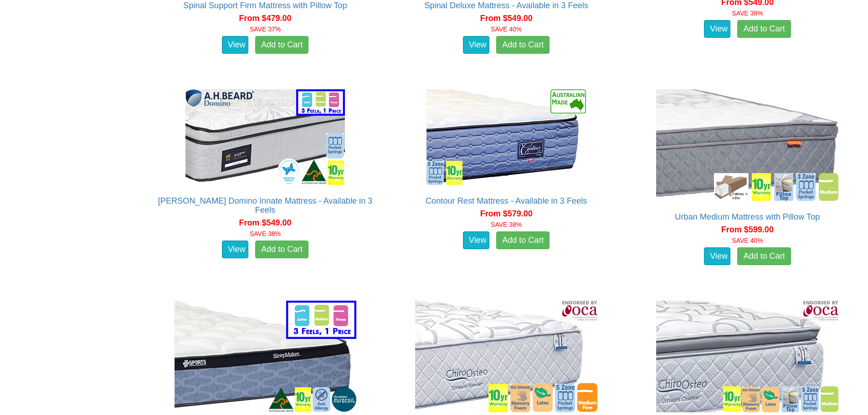 This screenshot has height=415, width=868. What do you see at coordinates (507, 357) in the screenshot?
I see `img: Chiro Osteo Ultimate Support MediumFirm Mattress` at bounding box center [507, 357].